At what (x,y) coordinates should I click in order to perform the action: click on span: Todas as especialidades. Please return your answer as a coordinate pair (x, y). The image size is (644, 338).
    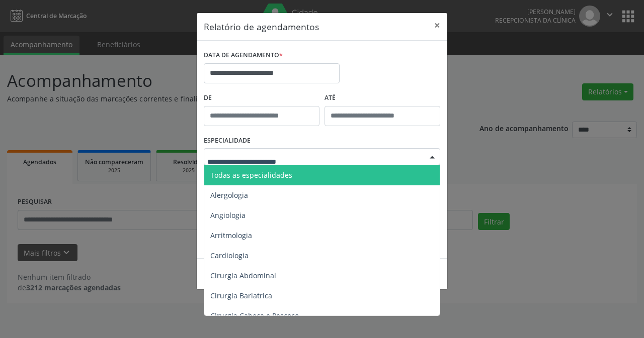
    Looking at the image, I should click on (251, 175).